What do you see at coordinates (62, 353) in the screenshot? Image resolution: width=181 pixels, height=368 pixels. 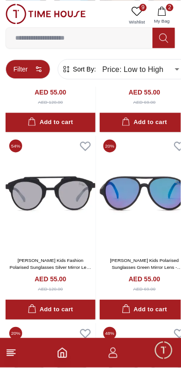 I see `a: Home` at bounding box center [62, 353].